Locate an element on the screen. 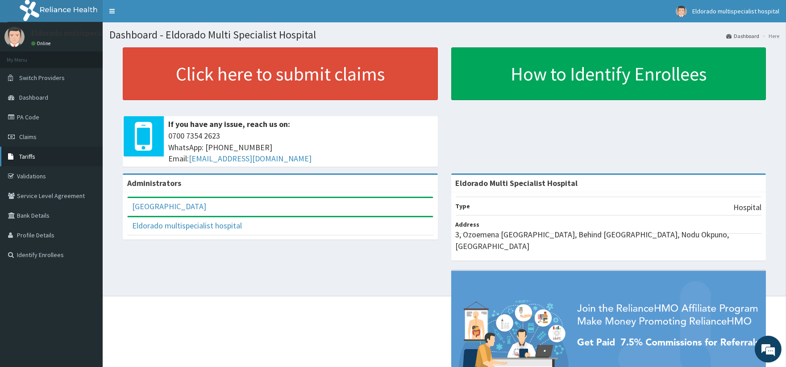  span: Dashboard is located at coordinates (33, 97).